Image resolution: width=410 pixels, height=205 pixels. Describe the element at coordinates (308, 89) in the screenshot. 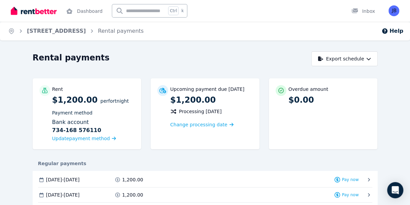

I see `p: Overdue amount` at that location.